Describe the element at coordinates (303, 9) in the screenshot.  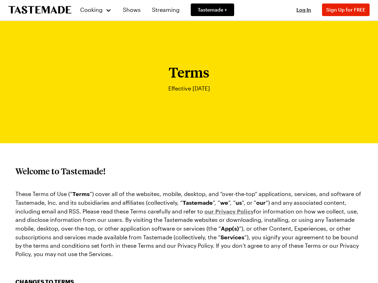
I see `span: Log In` at that location.